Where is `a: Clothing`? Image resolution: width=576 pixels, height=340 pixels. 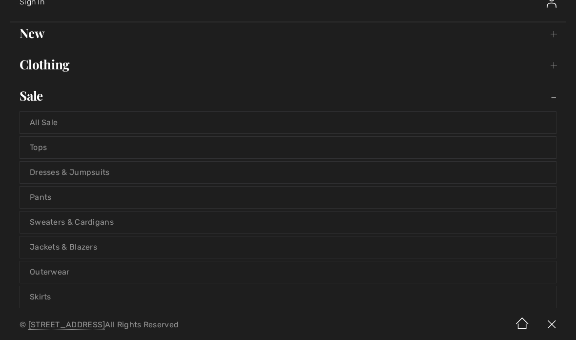
a: Clothing is located at coordinates (288, 64).